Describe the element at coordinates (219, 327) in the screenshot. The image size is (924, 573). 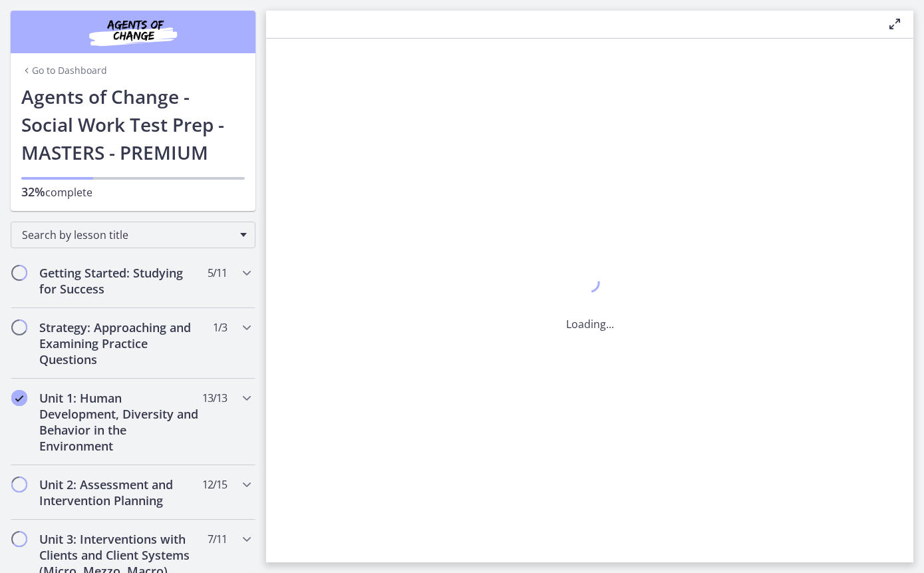
I see `span: 1 / 3` at that location.